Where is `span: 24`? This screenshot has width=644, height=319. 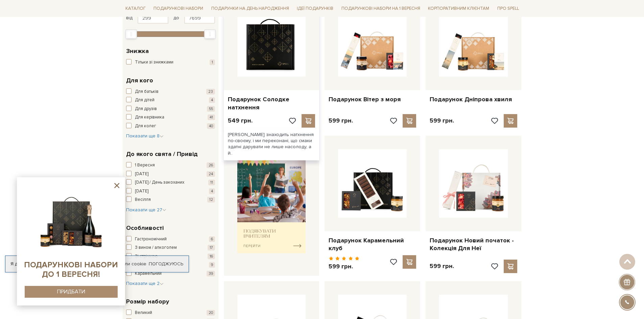 span: 24 is located at coordinates (210, 174).